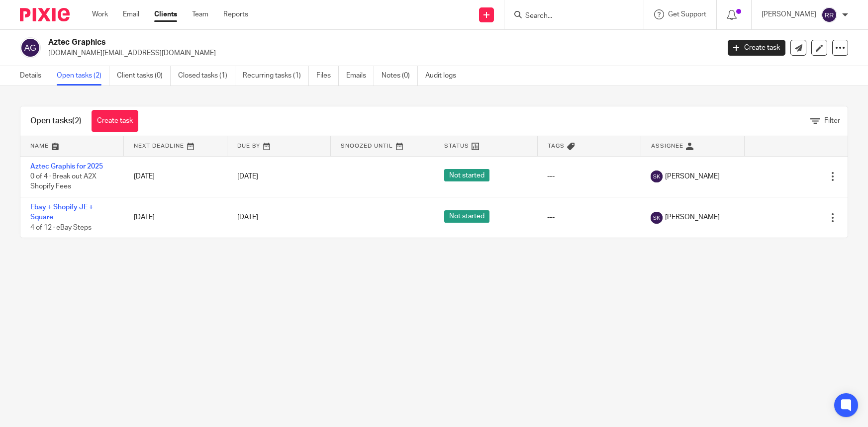  Describe the element at coordinates (399, 76) in the screenshot. I see `a: Notes (0)` at that location.